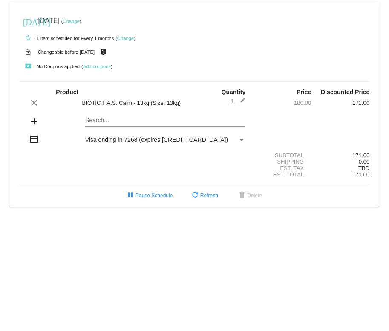 The height and width of the screenshot is (331, 389). What do you see at coordinates (249, 196) in the screenshot?
I see `button: Delete` at bounding box center [249, 196].